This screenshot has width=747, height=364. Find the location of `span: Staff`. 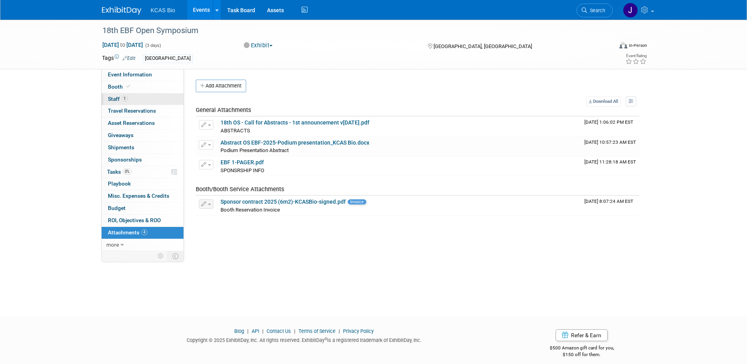

span: Staff is located at coordinates (118, 99).